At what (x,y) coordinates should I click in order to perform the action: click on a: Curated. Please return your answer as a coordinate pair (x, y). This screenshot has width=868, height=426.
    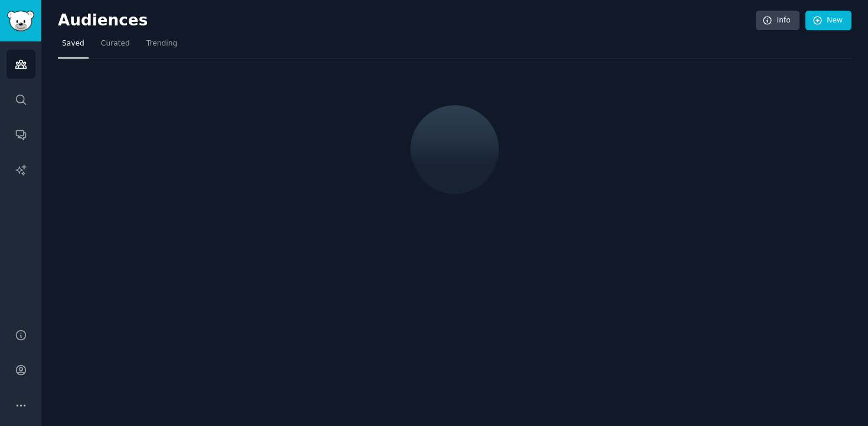
    Looking at the image, I should click on (116, 46).